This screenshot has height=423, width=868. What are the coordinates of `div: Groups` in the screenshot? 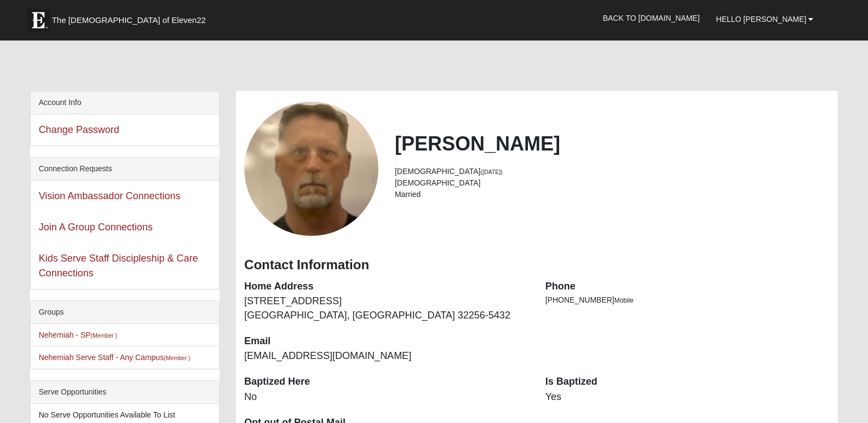 It's located at (125, 312).